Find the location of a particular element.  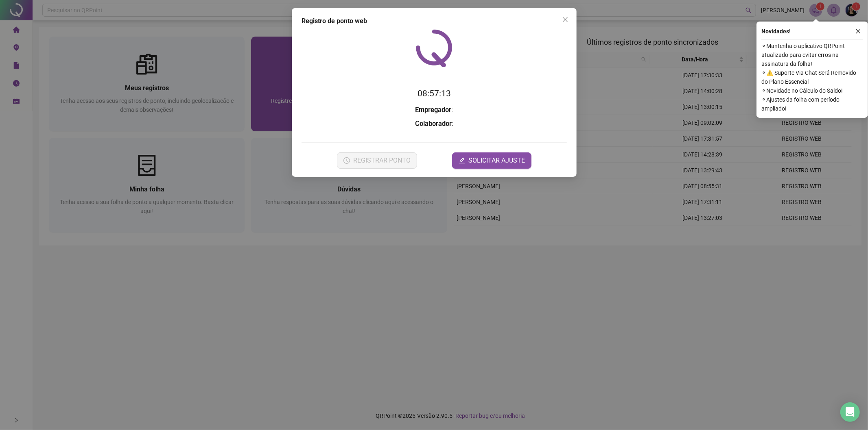

img: QRPoint is located at coordinates (434, 48).